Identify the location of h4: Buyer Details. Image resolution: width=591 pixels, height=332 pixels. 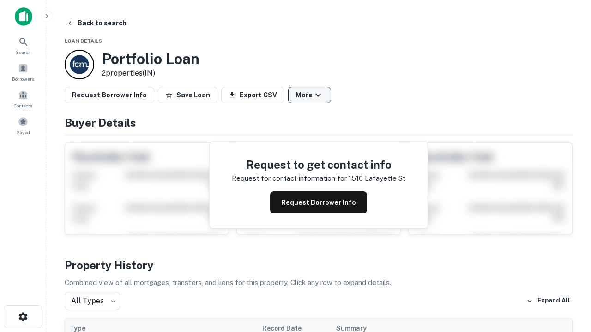
(318, 123).